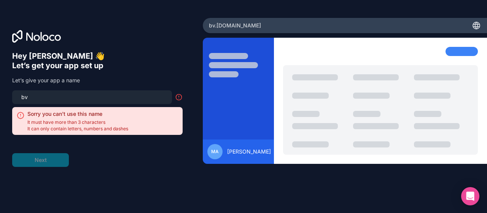 Image resolution: width=487 pixels, height=213 pixels. What do you see at coordinates (215, 151) in the screenshot?
I see `span: MA` at bounding box center [215, 151].